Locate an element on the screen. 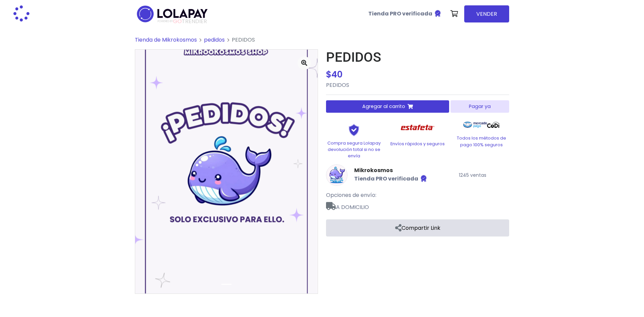  h1: PEDIDOS is located at coordinates (417, 57).